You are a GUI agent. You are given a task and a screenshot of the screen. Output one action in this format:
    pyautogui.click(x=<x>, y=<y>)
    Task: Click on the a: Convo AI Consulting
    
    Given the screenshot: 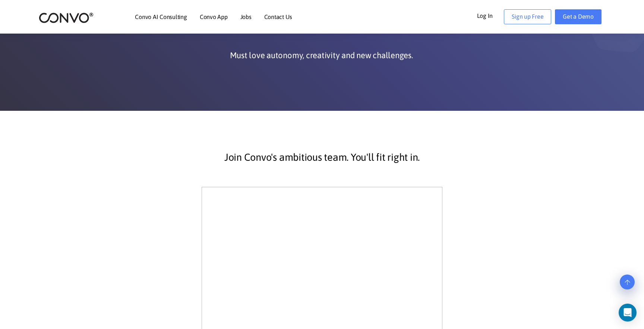 What is the action you would take?
    pyautogui.click(x=161, y=17)
    